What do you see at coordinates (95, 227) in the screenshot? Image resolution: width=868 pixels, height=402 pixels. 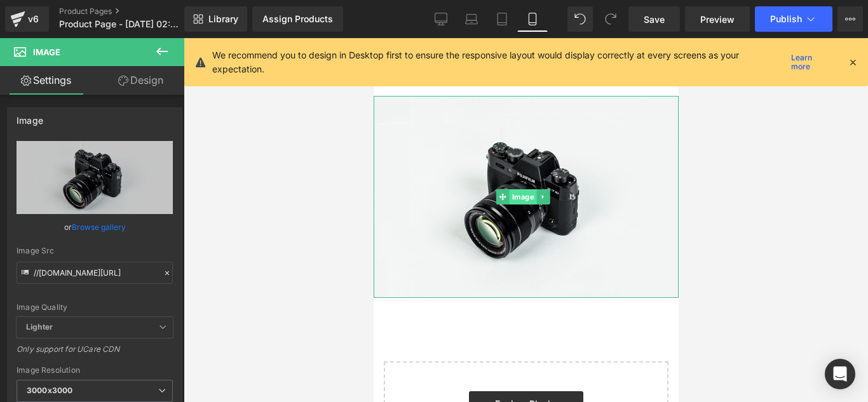 I see `div: or` at bounding box center [95, 227].